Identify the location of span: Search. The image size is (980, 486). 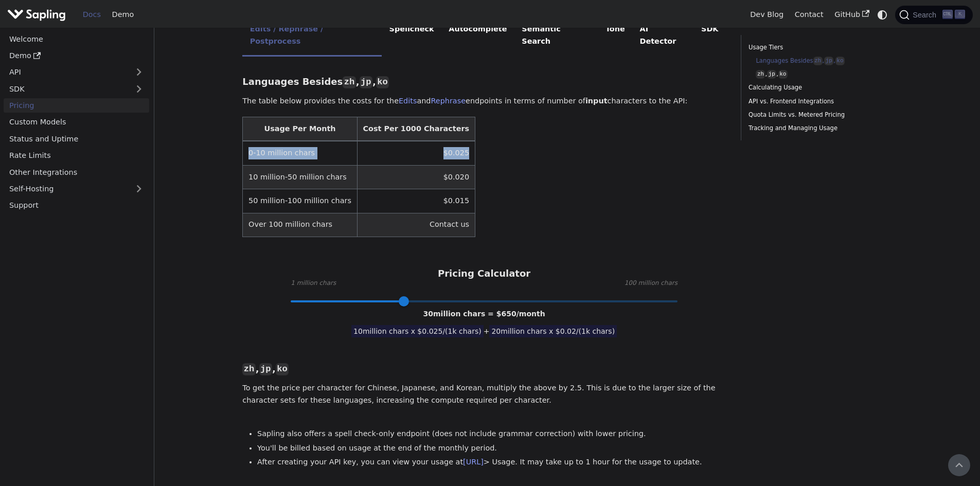
(926, 15).